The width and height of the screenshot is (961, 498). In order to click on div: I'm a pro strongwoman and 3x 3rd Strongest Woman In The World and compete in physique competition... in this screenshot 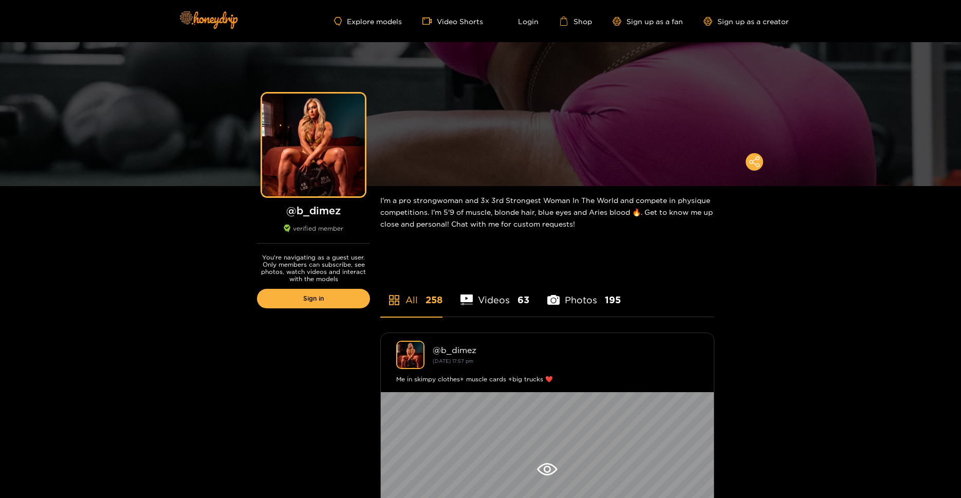, I will do `click(547, 212)`.